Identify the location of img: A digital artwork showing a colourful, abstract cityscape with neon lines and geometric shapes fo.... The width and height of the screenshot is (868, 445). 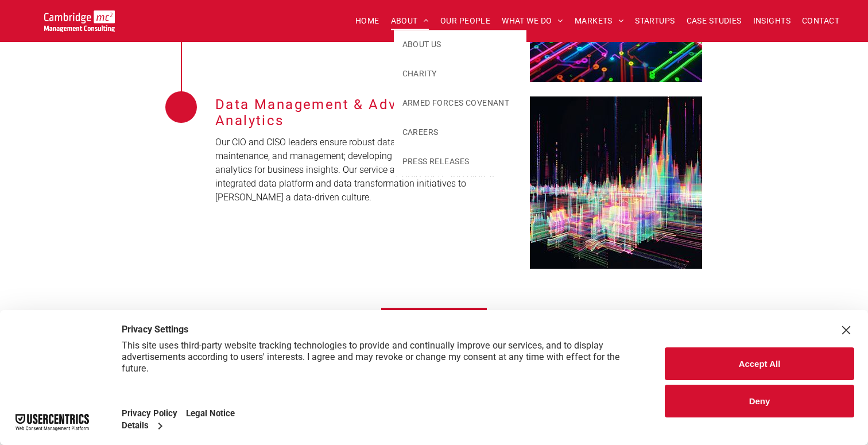
(616, 183).